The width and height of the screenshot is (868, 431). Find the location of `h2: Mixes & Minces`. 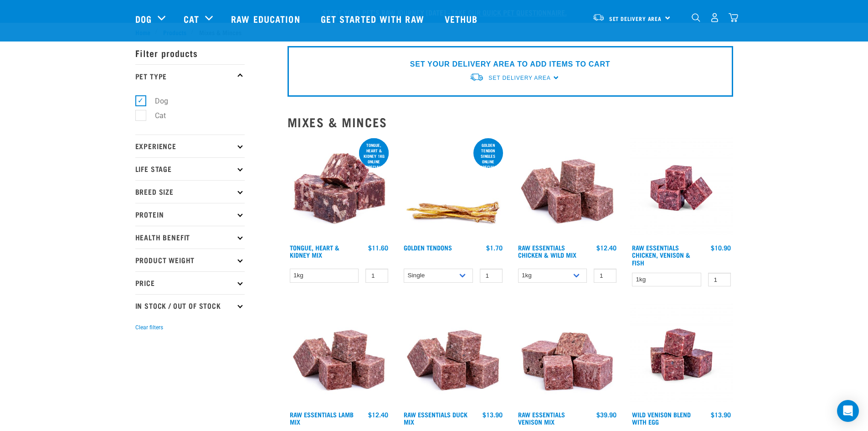

h2: Mixes & Minces is located at coordinates (510, 122).